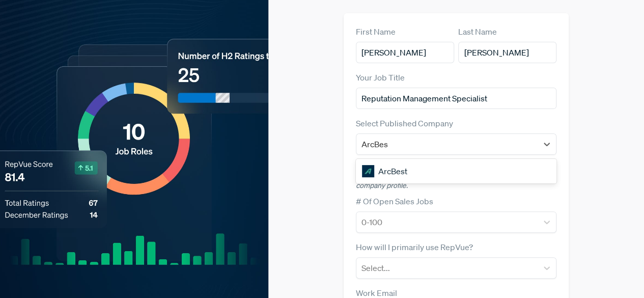 The image size is (644, 298). I want to click on label: First Name, so click(376, 32).